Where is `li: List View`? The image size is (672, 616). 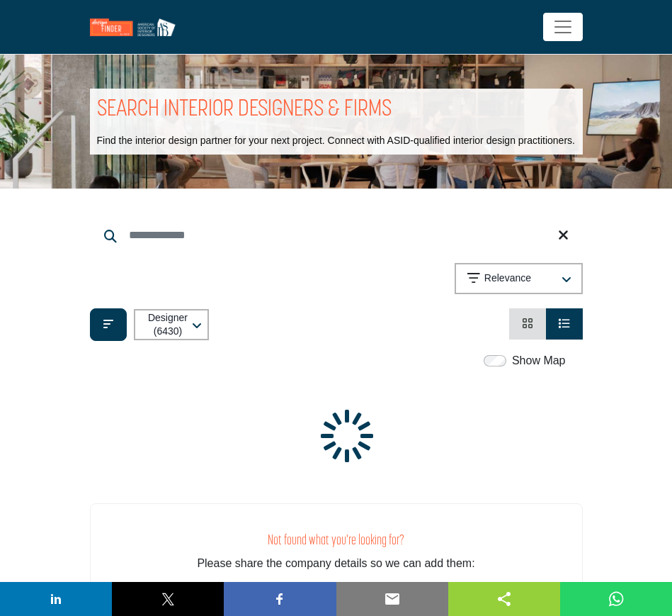
li: List View is located at coordinates (564, 324).